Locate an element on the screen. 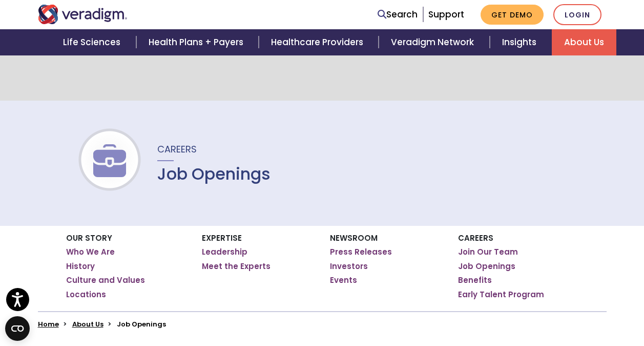  a: Culture and Values is located at coordinates (106, 280).